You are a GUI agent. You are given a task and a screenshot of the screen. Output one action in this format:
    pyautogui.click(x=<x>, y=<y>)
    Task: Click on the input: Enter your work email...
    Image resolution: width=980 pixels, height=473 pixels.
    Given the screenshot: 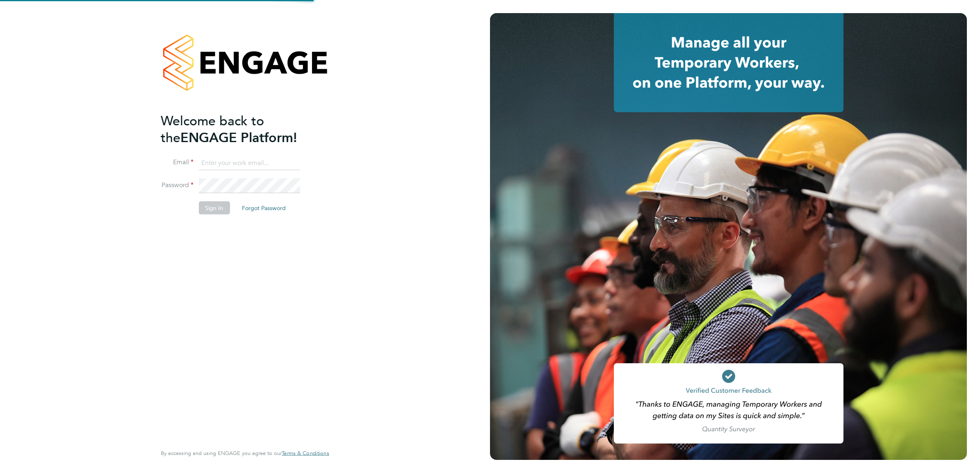 What is the action you would take?
    pyautogui.click(x=249, y=163)
    